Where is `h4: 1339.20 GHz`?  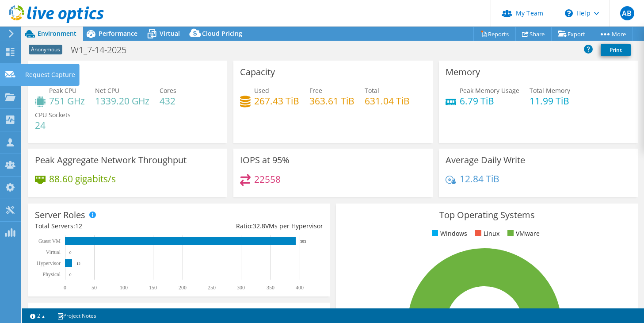
h4: 1339.20 GHz is located at coordinates (122, 101).